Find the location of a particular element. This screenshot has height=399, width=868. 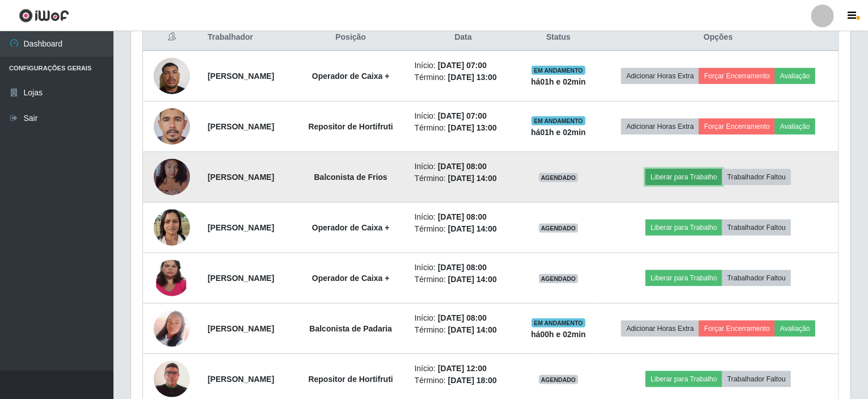

th: Status is located at coordinates (559, 38).